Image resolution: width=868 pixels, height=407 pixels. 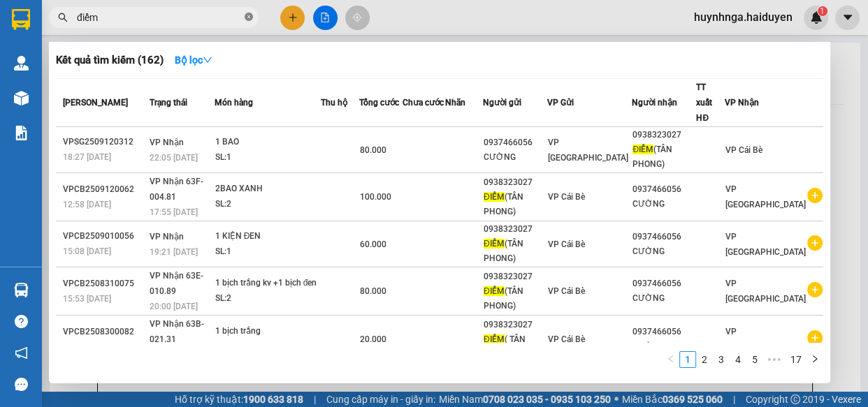 I want to click on strong: Bộ lọc, so click(x=193, y=60).